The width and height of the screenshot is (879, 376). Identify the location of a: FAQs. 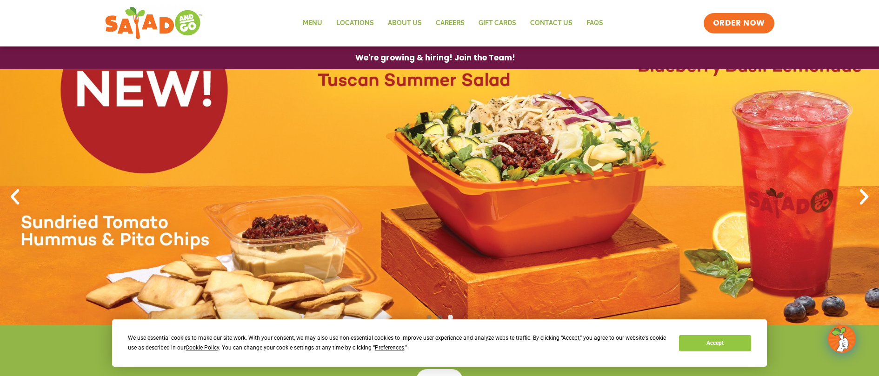
(595, 23).